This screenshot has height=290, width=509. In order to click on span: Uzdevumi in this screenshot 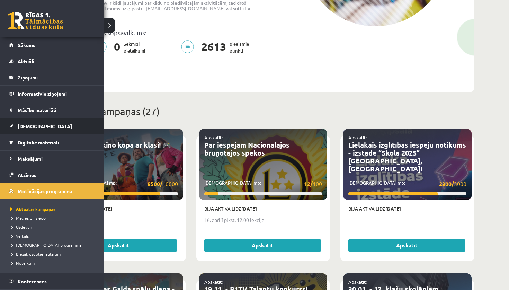, I will do `click(21, 227)`.